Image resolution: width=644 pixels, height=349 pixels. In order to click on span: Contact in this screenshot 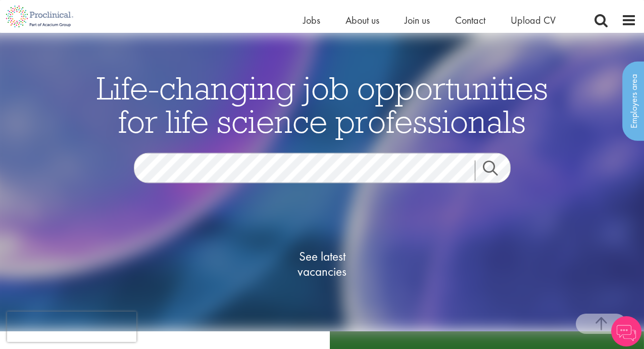, I will do `click(470, 20)`.